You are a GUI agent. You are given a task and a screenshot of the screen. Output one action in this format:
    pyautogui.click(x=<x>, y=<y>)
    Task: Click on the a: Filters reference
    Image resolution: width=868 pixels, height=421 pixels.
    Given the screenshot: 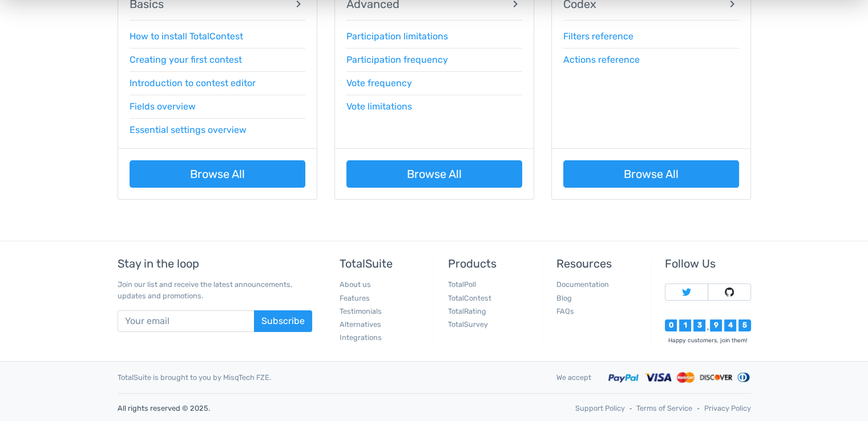 What is the action you would take?
    pyautogui.click(x=598, y=36)
    